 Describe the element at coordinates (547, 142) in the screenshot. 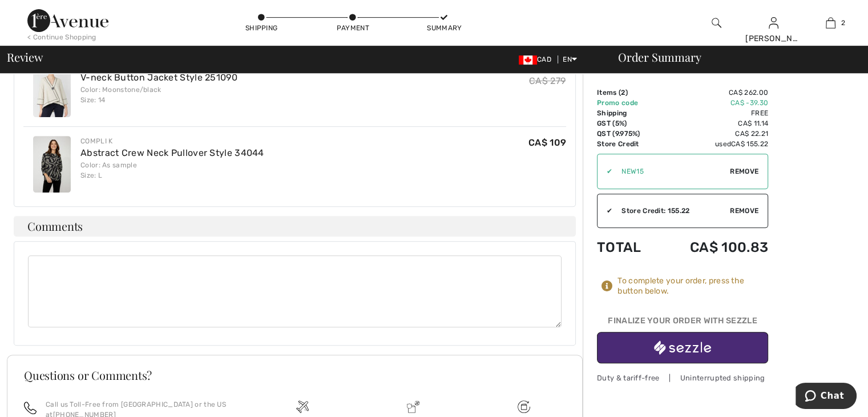

I see `span: CA$ 109` at that location.